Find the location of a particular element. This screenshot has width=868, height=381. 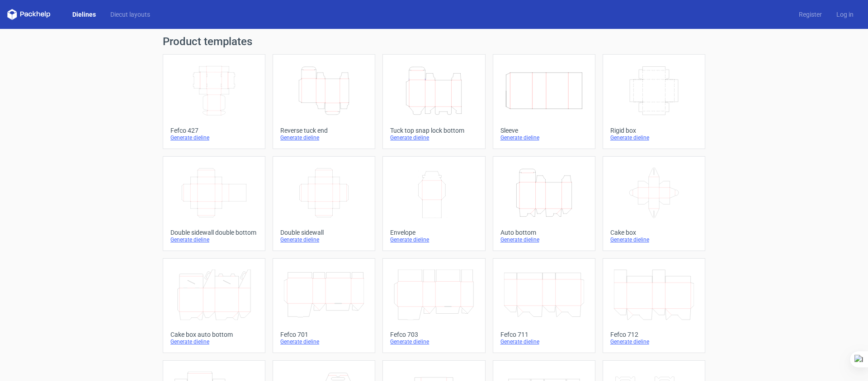

div: Reverse tuck end is located at coordinates (324, 131).